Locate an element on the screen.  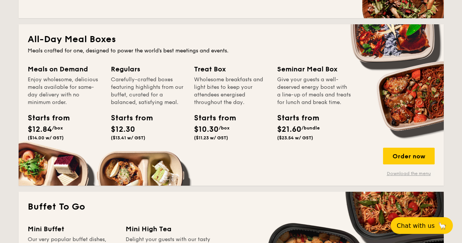
div: Carefully-crafted boxes featuring highlights from our buffet, curated for a balanced, satisfying ... is located at coordinates (148, 91).